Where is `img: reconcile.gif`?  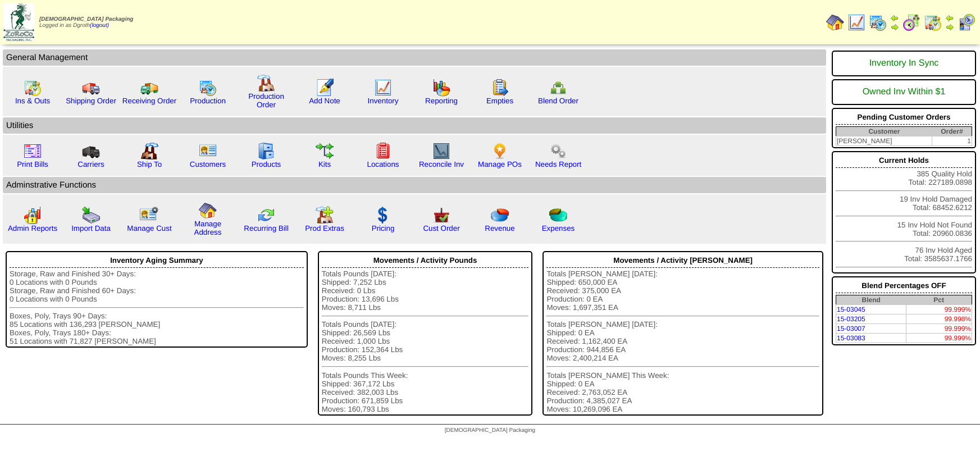 img: reconcile.gif is located at coordinates (267, 215).